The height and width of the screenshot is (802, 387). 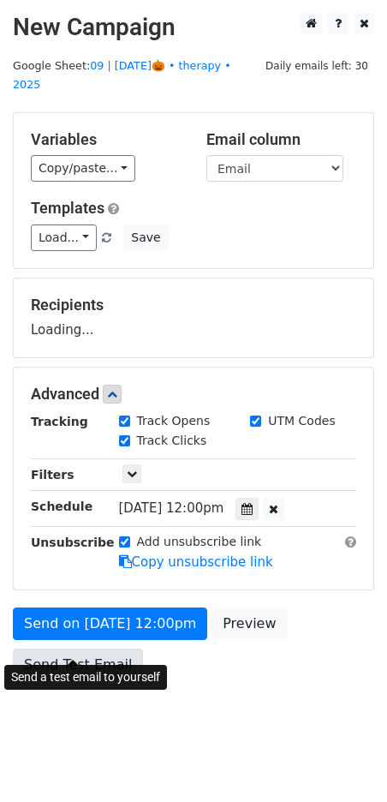 I want to click on h5: Recipients, so click(x=194, y=305).